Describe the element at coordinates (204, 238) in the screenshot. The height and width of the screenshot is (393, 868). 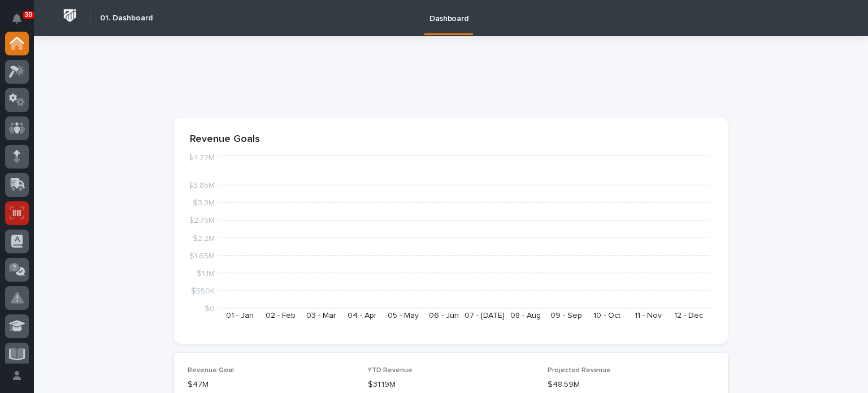
I see `tspan: $2.2M` at that location.